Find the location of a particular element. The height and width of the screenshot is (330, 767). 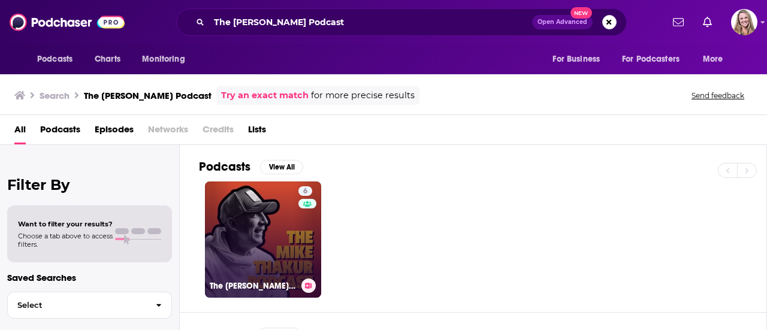

button: Select is located at coordinates (89, 305).